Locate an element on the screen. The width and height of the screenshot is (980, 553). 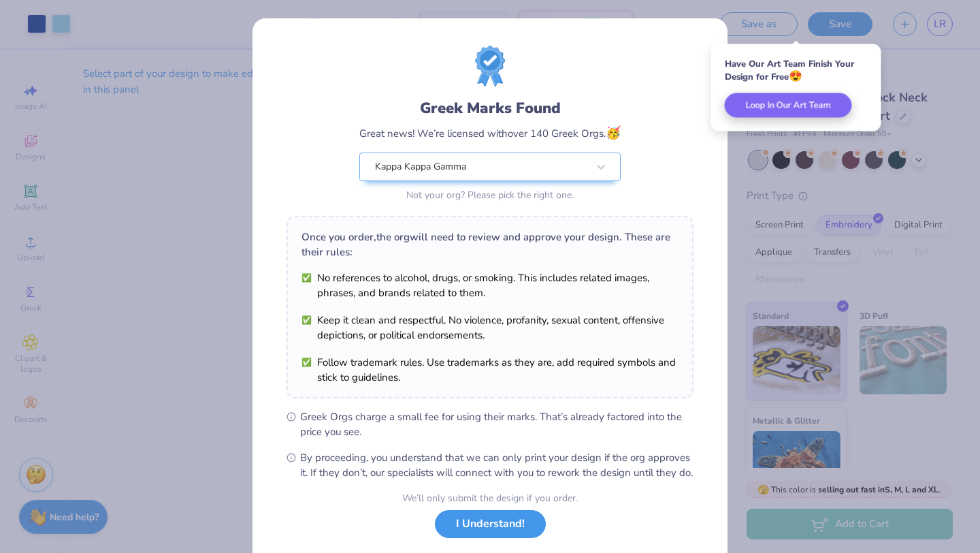
button: Loop In Our Art Team is located at coordinates (788, 106).